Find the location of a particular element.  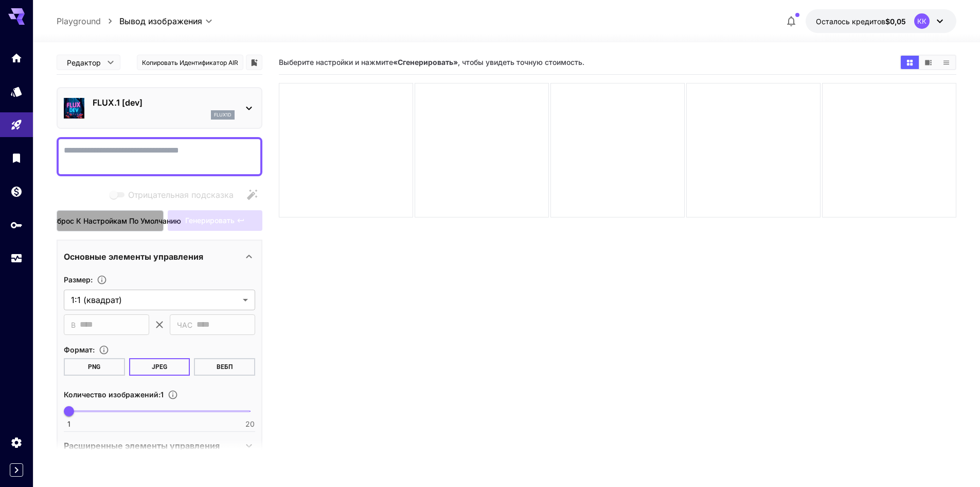

a: Playground is located at coordinates (79, 22).